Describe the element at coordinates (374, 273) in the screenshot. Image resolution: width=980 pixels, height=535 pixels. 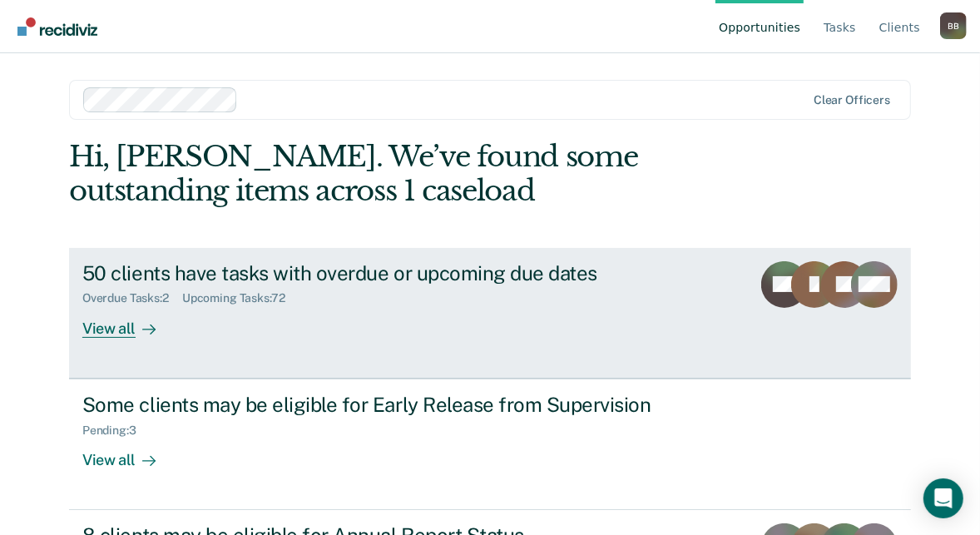
I see `div: 50 clients have tasks with overdue or upcoming due dates` at that location.